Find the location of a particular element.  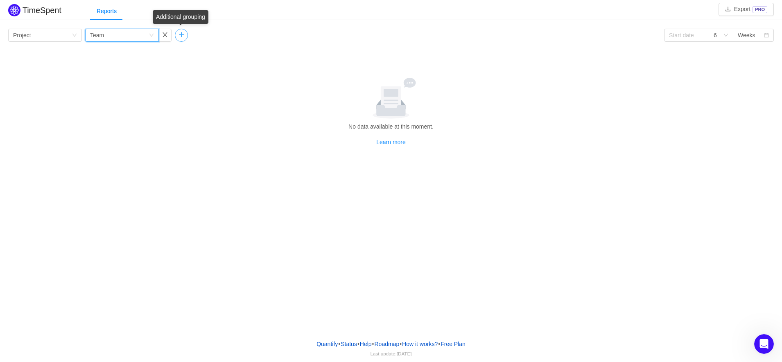

button: icon: plus is located at coordinates (181, 35).